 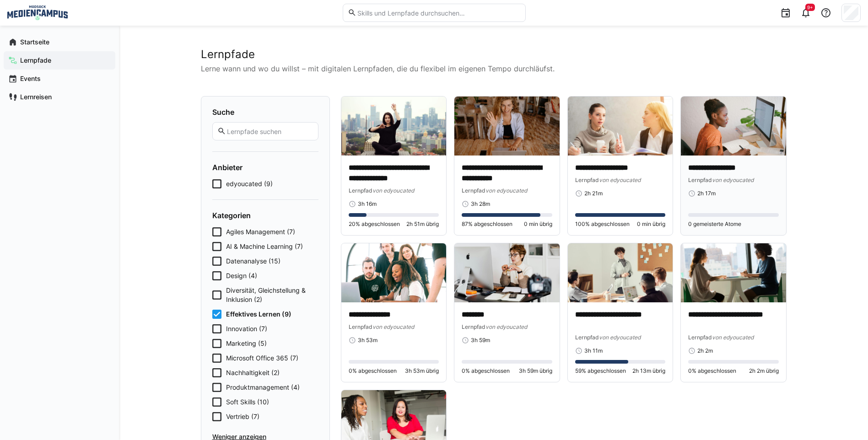 I want to click on h2: Lernpfade, so click(x=494, y=54).